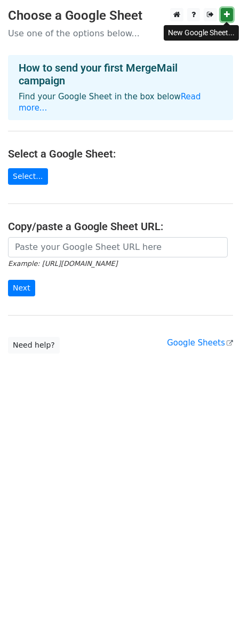  What do you see at coordinates (121, 226) in the screenshot?
I see `h4: Copy/paste a Google Sheet URL:` at bounding box center [121, 226].